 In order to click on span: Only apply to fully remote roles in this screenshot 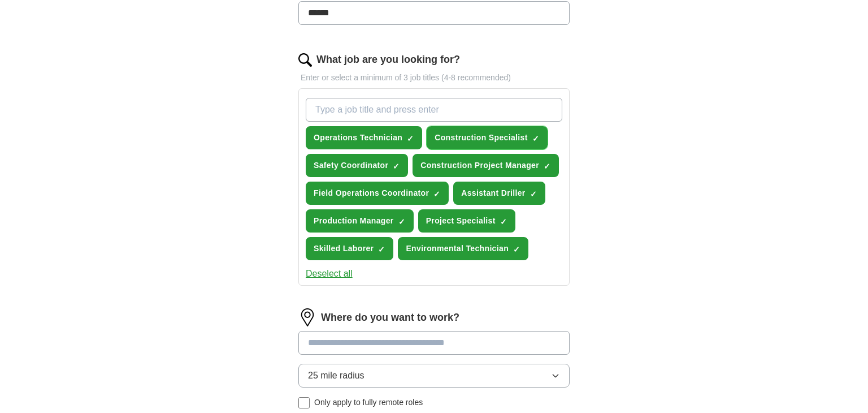, I will do `click(368, 402)`.